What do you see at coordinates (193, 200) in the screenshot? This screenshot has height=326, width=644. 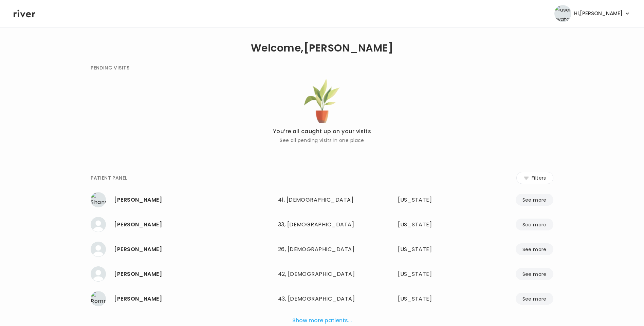 I see `div: Shannon Kail` at bounding box center [193, 200].